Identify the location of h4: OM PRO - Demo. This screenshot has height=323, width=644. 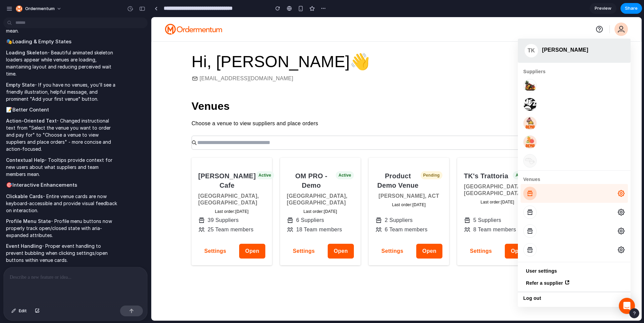
(160, 163).